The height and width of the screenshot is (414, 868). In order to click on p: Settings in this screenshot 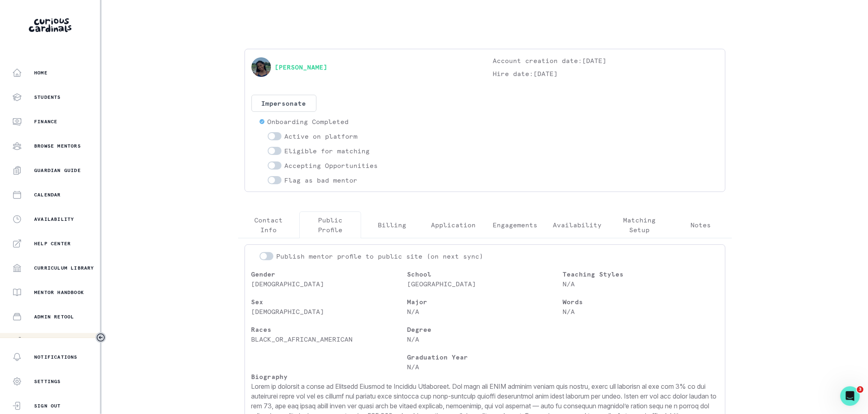, I will do `click(48, 382)`.